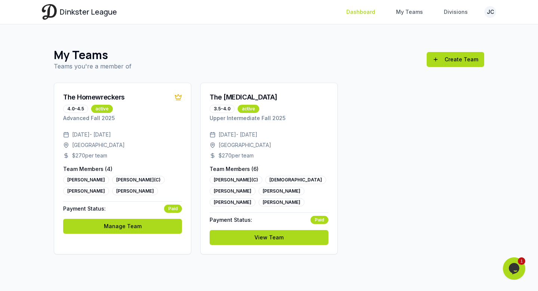 This screenshot has height=291, width=538. Describe the element at coordinates (93, 66) in the screenshot. I see `p: Teams you're a member of` at that location.